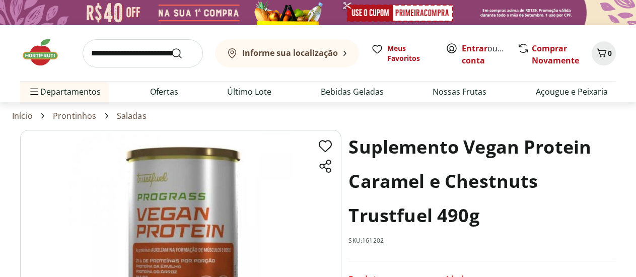 This screenshot has width=636, height=277. Describe the element at coordinates (131, 116) in the screenshot. I see `a: Saladas` at that location.